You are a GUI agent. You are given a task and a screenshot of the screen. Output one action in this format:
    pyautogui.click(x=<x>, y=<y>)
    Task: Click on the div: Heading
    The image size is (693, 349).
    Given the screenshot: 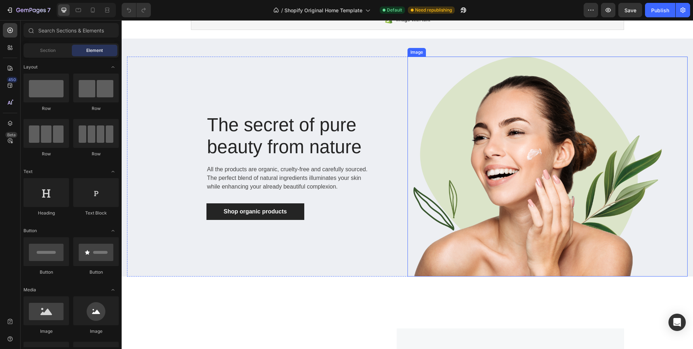 What is the action you would take?
    pyautogui.click(x=46, y=213)
    